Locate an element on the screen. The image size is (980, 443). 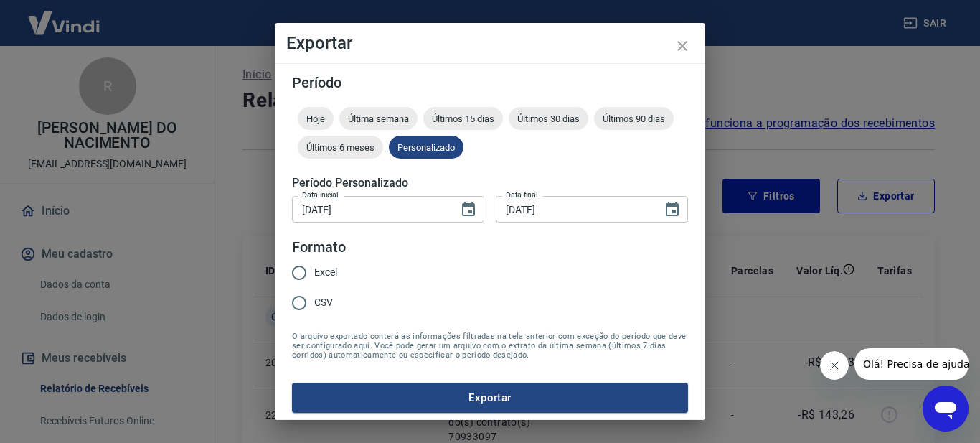
span: Hoje is located at coordinates (316, 119).